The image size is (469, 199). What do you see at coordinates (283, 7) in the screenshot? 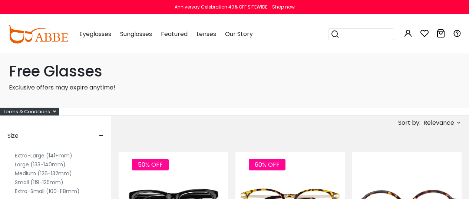
I see `div: Shop now` at bounding box center [283, 7].